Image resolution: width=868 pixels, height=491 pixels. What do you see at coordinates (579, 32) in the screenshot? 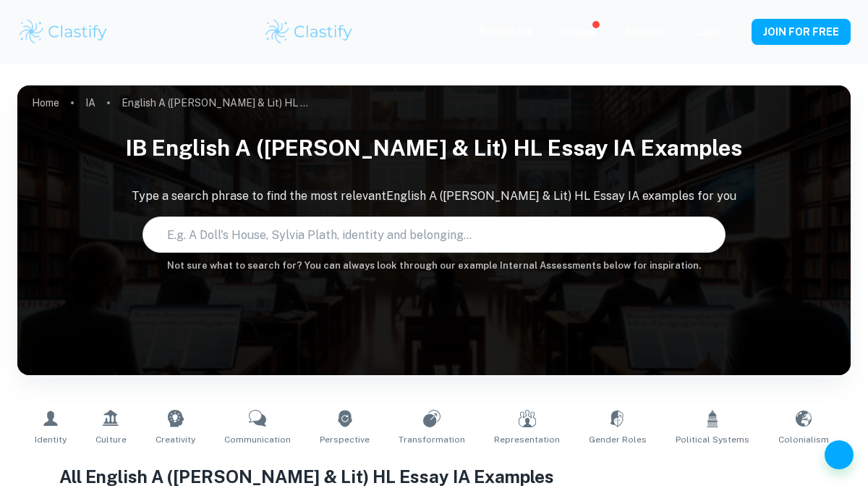
I see `p: Review` at bounding box center [579, 32].